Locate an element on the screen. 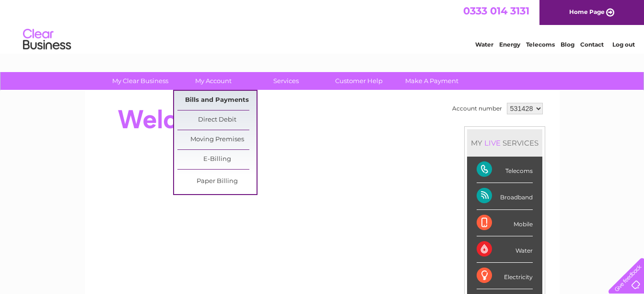 Image resolution: width=644 pixels, height=294 pixels. a: Log out is located at coordinates (624, 44).